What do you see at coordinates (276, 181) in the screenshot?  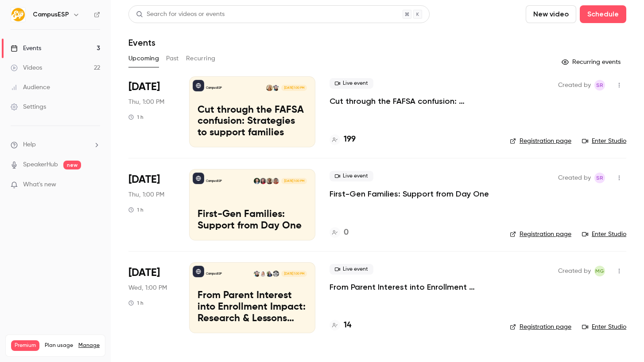 I see `img: Dr. Carrie Vath` at bounding box center [276, 181].